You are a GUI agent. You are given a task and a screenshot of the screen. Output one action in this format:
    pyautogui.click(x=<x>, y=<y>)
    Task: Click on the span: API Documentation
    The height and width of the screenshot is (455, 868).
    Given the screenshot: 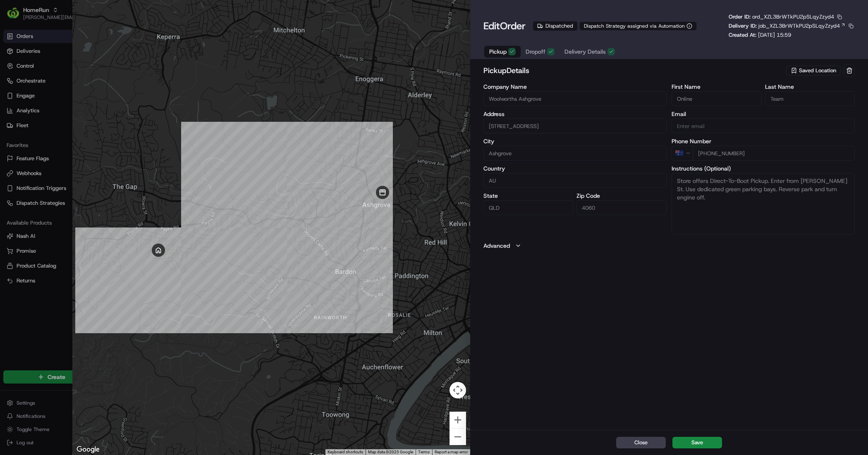 What is the action you would take?
    pyautogui.click(x=105, y=124)
    